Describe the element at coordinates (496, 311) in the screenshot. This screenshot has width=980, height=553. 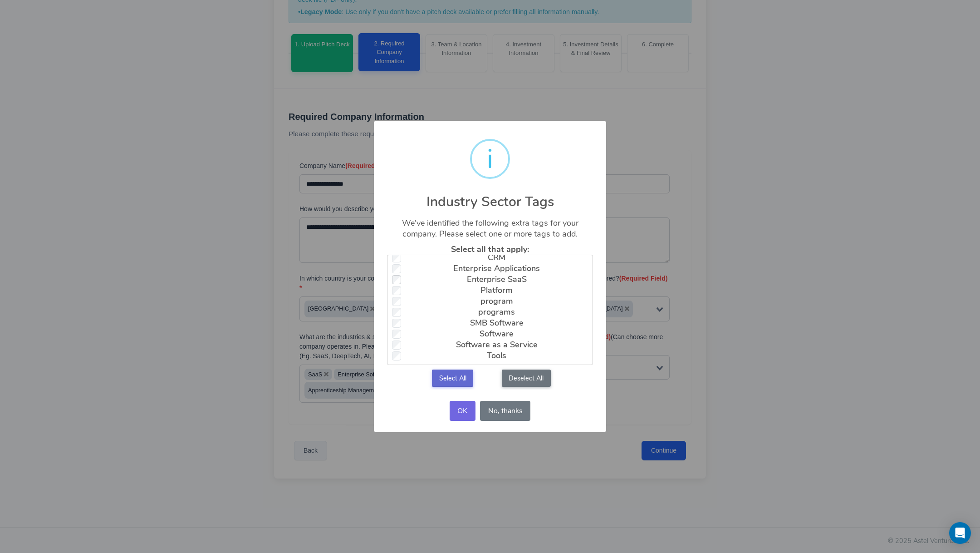
I see `label: programs` at that location.